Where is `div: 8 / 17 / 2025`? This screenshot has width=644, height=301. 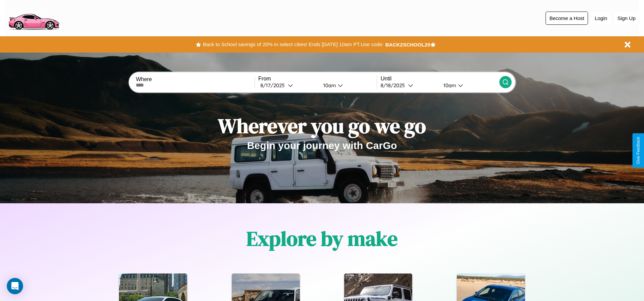
div: 8 / 17 / 2025 is located at coordinates (274, 85).